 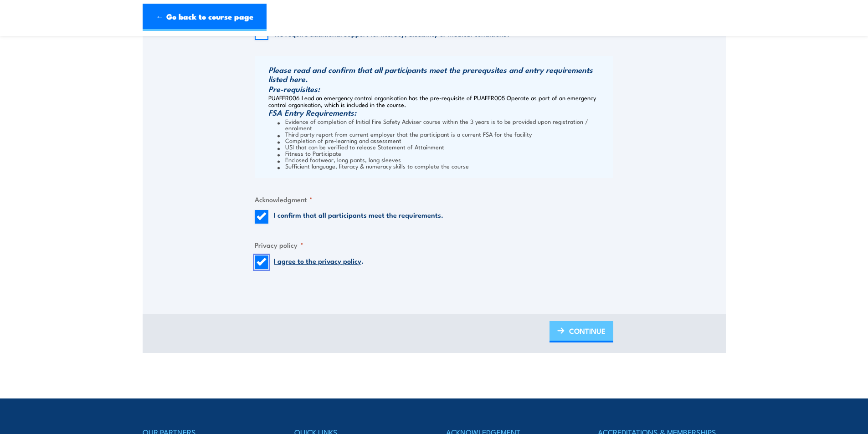 What do you see at coordinates (444, 147) in the screenshot?
I see `li: USI that can be verified to release Statement of Attainment` at bounding box center [444, 147].